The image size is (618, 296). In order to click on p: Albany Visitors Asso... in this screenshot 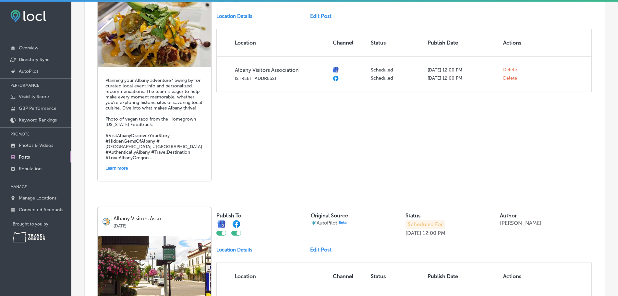, I will do `click(160, 218)`.